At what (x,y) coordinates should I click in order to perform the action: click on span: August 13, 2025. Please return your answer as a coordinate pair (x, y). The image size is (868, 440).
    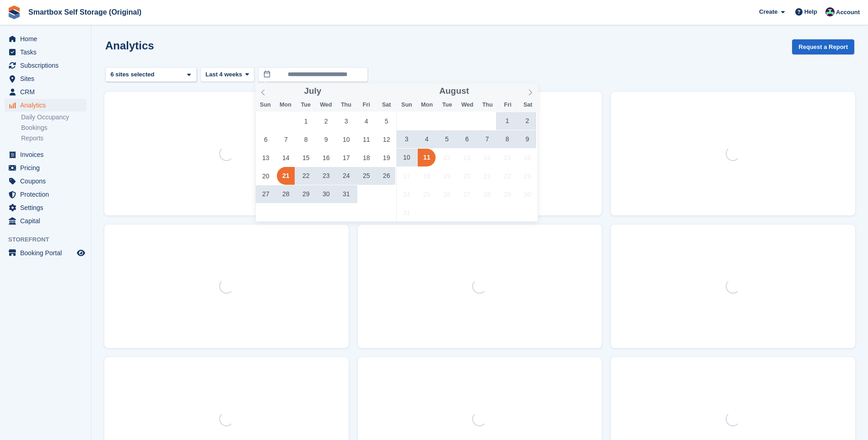
    Looking at the image, I should click on (467, 157).